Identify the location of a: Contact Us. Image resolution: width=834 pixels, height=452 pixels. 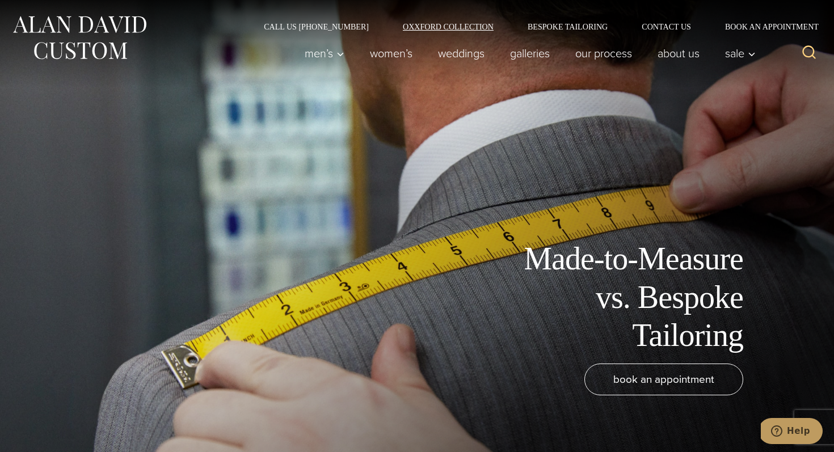
(666, 27).